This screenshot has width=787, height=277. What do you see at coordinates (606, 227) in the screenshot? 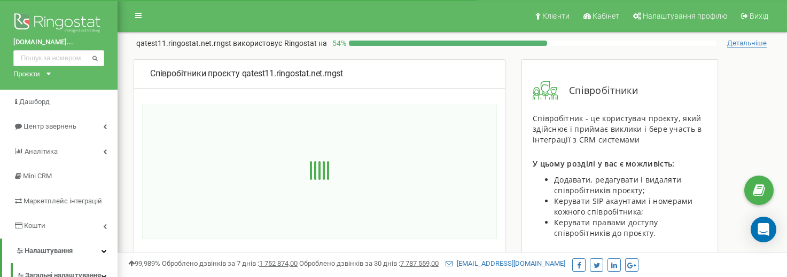
I see `span: Керувати правами доступу співробітників до проєкту.` at bounding box center [606, 227].